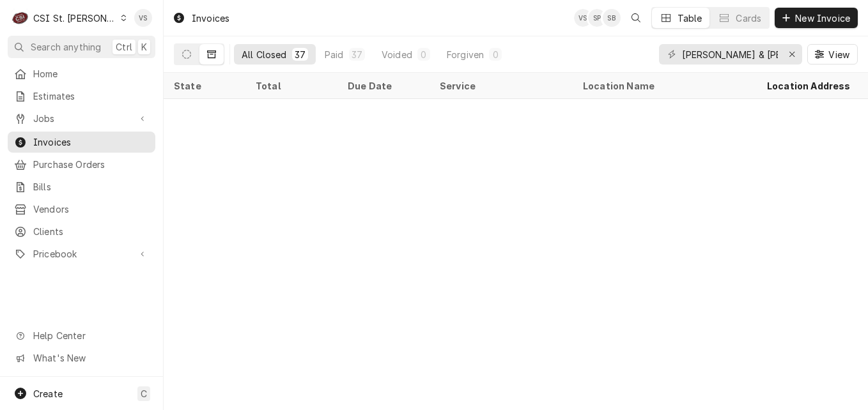  Describe the element at coordinates (730, 54) in the screenshot. I see `input: Keyword search` at that location.